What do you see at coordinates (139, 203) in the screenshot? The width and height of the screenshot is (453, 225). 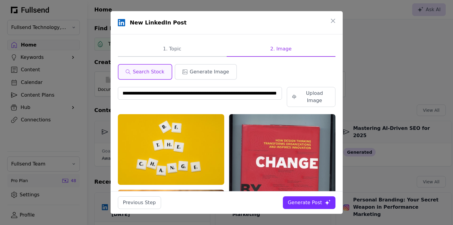 I see `div: Previous Step` at bounding box center [139, 203].